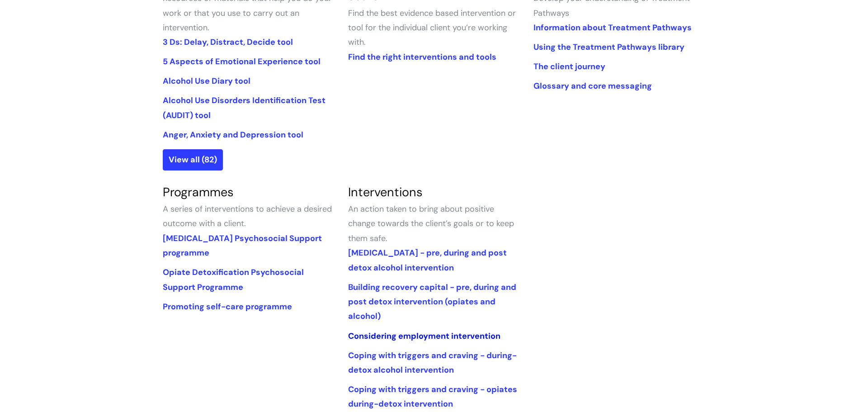 Image resolution: width=868 pixels, height=412 pixels. Describe the element at coordinates (234, 280) in the screenshot. I see `a: Opiate Detoxification Psychosocial Support Programme` at that location.